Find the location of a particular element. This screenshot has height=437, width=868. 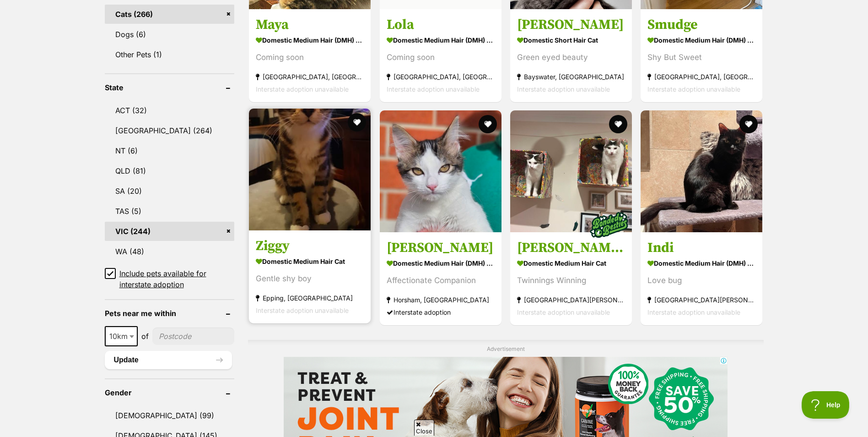

span: Close is located at coordinates (424, 427).